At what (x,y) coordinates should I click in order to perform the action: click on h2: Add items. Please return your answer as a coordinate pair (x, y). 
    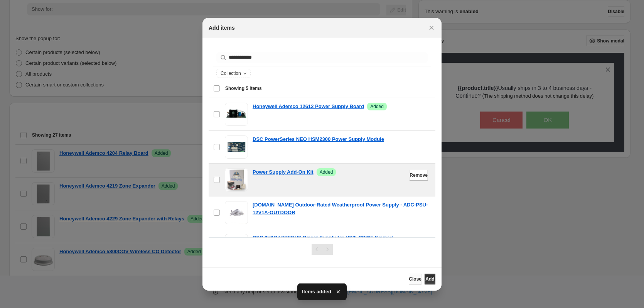
    Looking at the image, I should click on (222, 28).